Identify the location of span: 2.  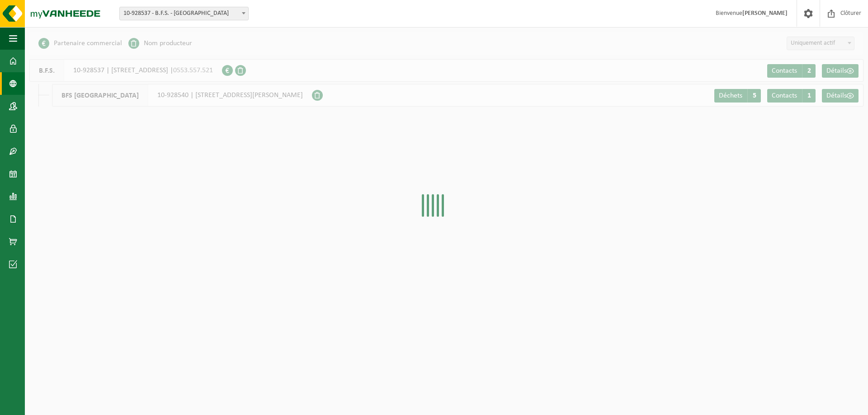
(809, 71).